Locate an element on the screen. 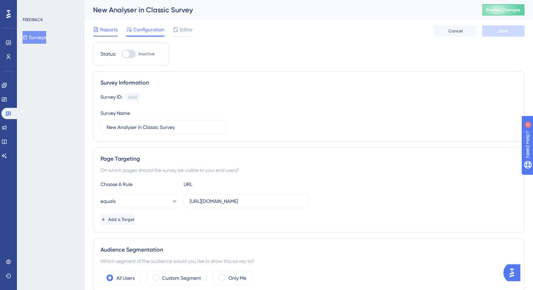 The height and width of the screenshot is (290, 533). span: Cancel is located at coordinates (455, 31).